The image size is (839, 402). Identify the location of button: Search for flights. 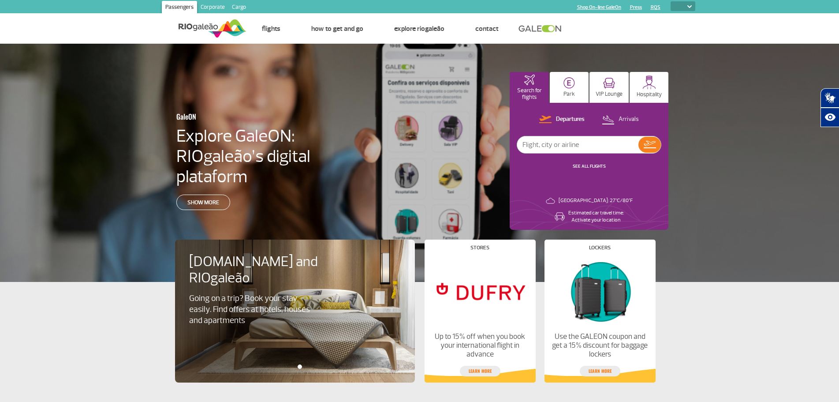
(529, 87).